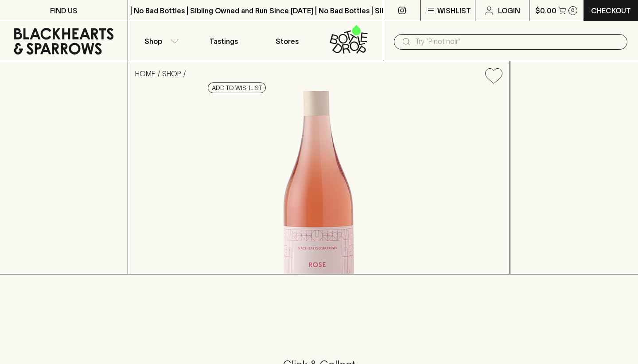  What do you see at coordinates (573, 10) in the screenshot?
I see `p: 0` at bounding box center [573, 10].